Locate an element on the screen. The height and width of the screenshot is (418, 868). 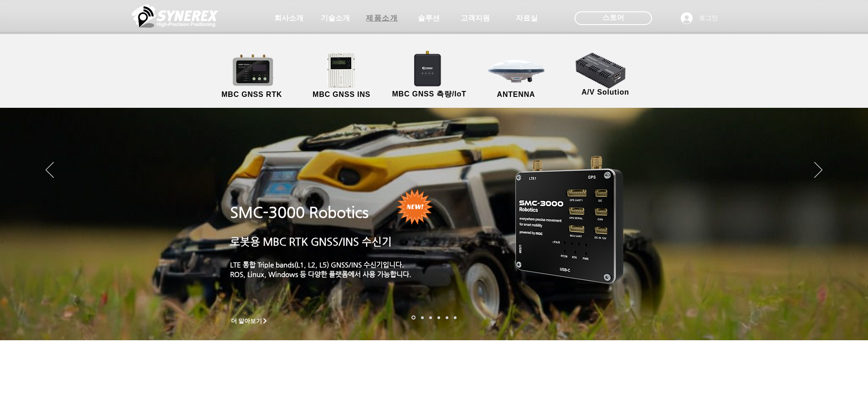
a: SMC-3000 Robotics is located at coordinates (299, 213).